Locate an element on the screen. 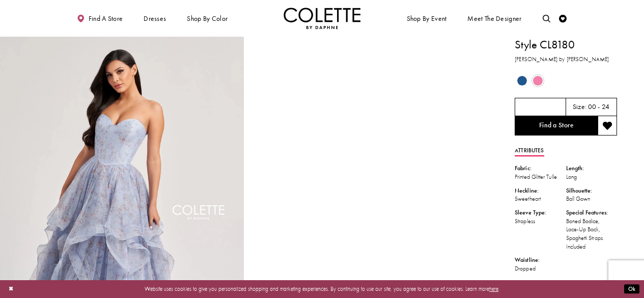 The image size is (644, 298). div: Product color controls state depends on size chosen is located at coordinates (565, 81).